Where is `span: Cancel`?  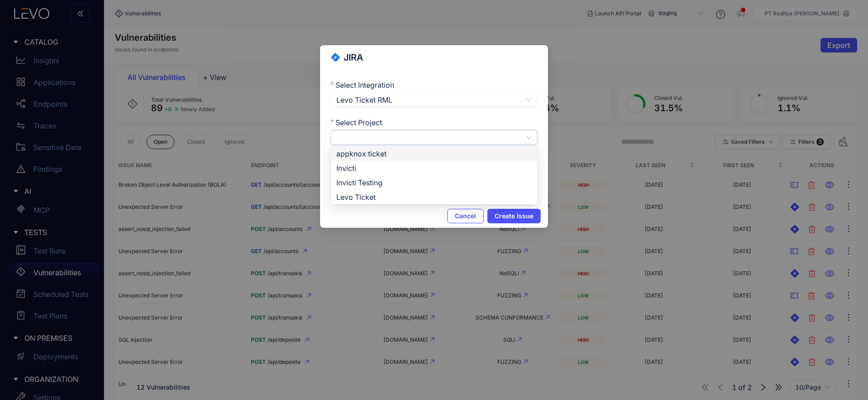 span: Cancel is located at coordinates (465, 216).